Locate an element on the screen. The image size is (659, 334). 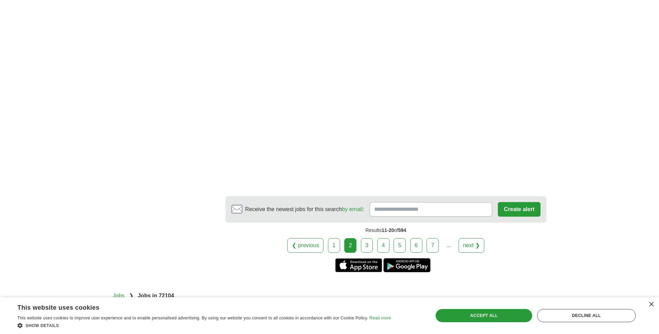
div: Decline all is located at coordinates (586, 316).